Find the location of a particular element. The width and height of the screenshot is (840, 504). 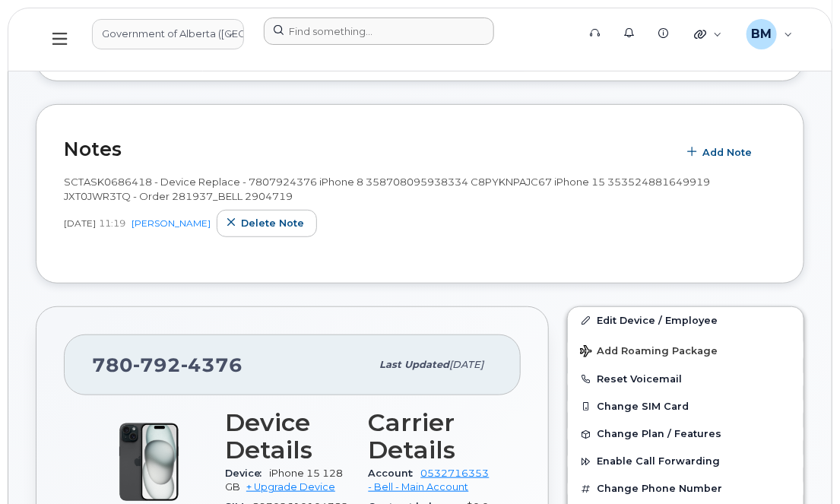

div: Bonnie Mallette is located at coordinates (770, 34).